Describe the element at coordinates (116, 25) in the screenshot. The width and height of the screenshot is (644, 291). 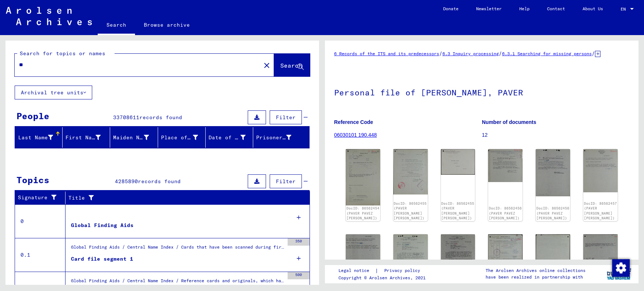
I see `a: Search` at that location.